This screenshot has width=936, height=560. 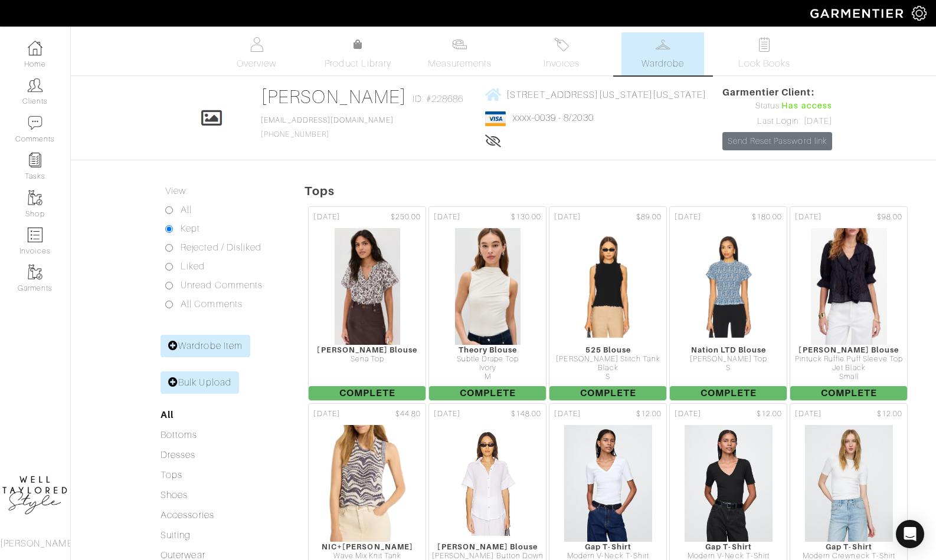 What do you see at coordinates (167, 415) in the screenshot?
I see `a: All` at bounding box center [167, 415].